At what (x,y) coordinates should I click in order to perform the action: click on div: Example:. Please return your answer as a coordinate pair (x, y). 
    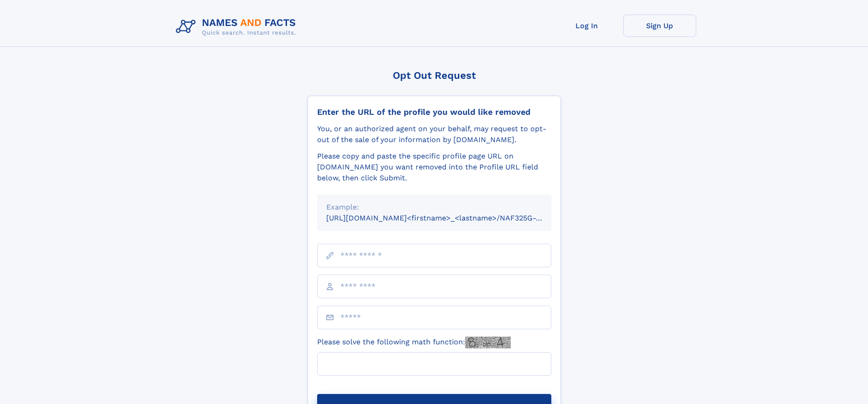
    Looking at the image, I should click on (434, 208).